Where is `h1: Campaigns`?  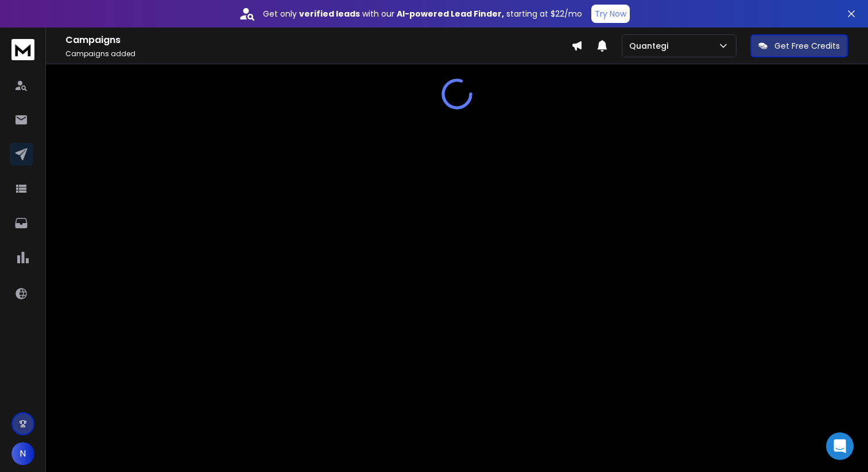 h1: Campaigns is located at coordinates (318, 40).